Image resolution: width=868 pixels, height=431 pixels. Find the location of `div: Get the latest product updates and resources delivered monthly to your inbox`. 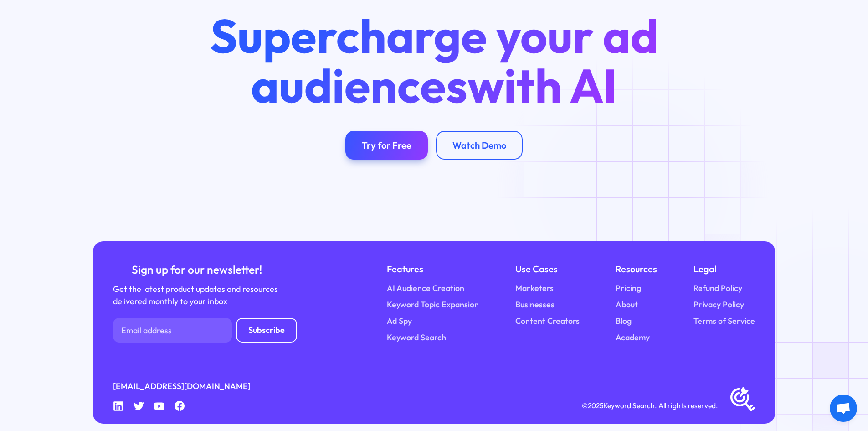

div: Get the latest product updates and resources delivered monthly to your inbox is located at coordinates (197, 296).